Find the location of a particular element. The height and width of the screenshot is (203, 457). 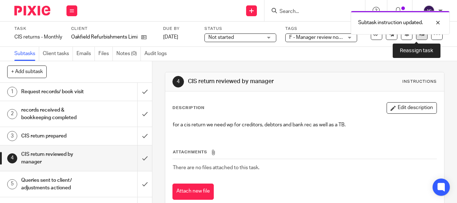

p: Description is located at coordinates (188, 108).